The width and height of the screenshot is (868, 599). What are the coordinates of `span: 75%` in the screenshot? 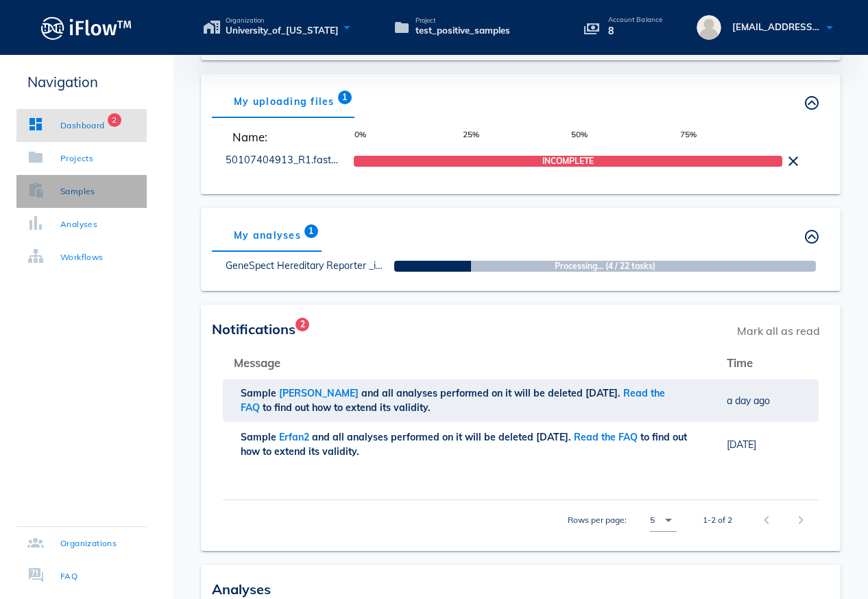 It's located at (734, 137).